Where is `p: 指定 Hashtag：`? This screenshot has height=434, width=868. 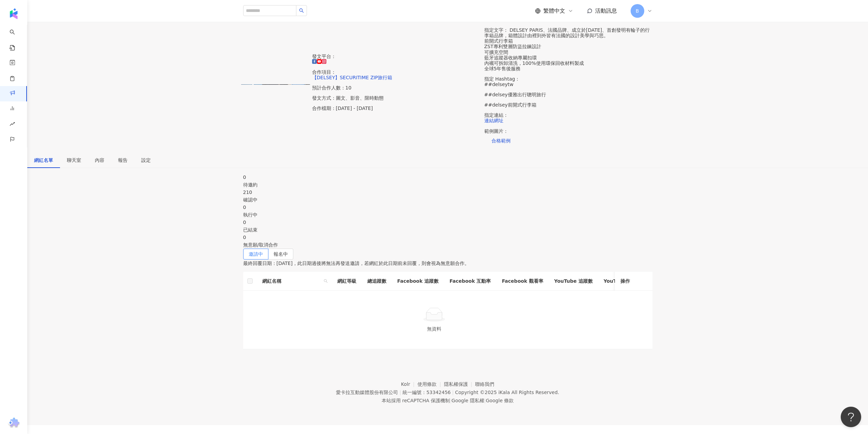
p: 指定 Hashtag： is located at coordinates (568, 92).